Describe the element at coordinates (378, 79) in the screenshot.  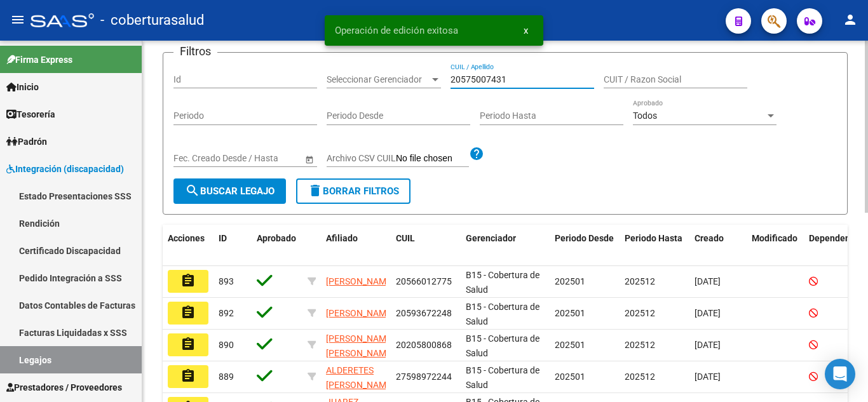
I see `span: Seleccionar Gerenciador` at that location.